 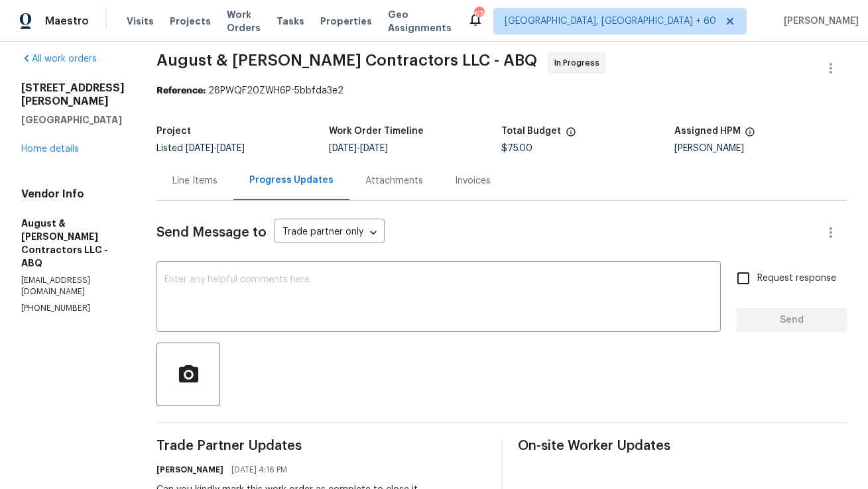 I want to click on span: Work Orders, so click(x=243, y=22).